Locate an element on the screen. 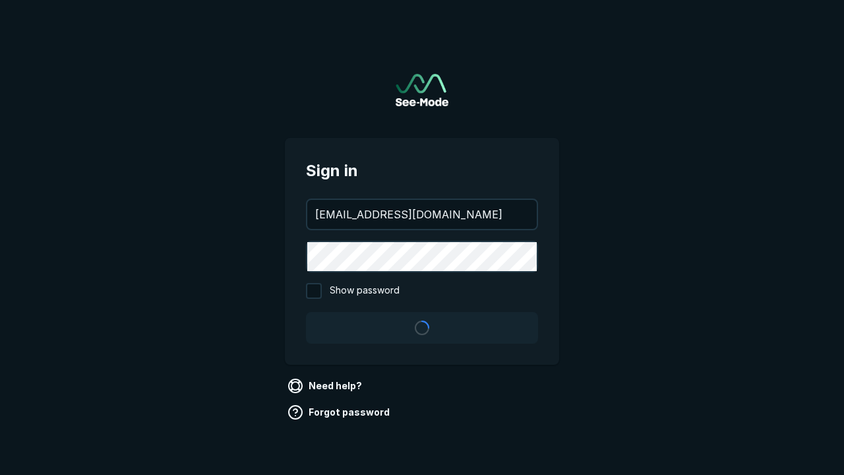  span: Show password is located at coordinates (365, 291).